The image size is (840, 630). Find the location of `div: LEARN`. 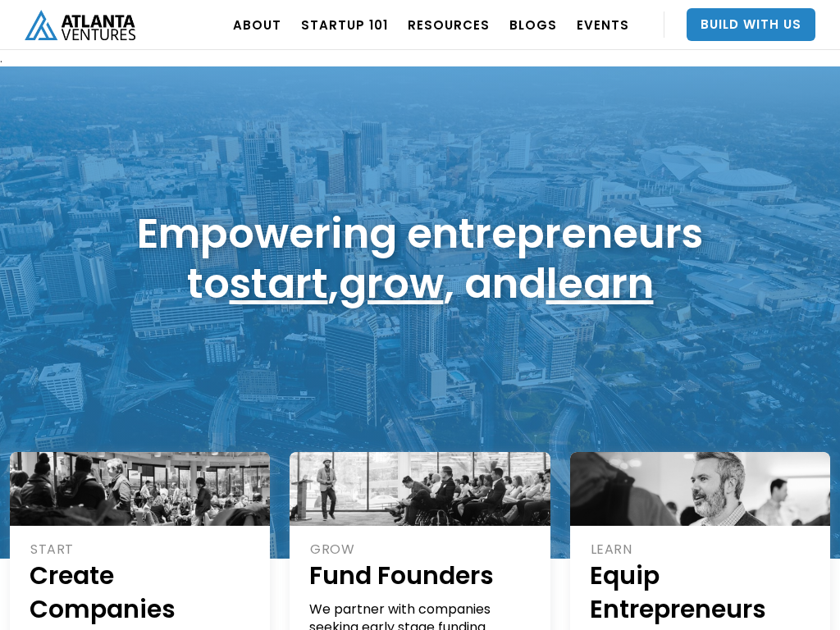

div: LEARN is located at coordinates (701, 550).